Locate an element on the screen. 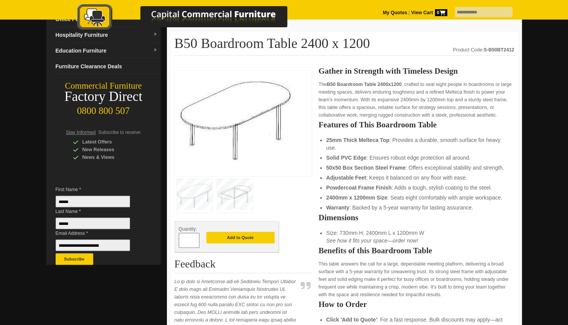 This screenshot has height=325, width=568. a: Education Furnituredropdown is located at coordinates (107, 51).